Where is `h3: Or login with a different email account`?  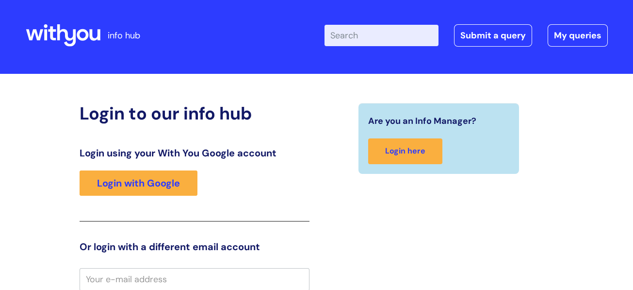 h3: Or login with a different email account is located at coordinates (195, 247).